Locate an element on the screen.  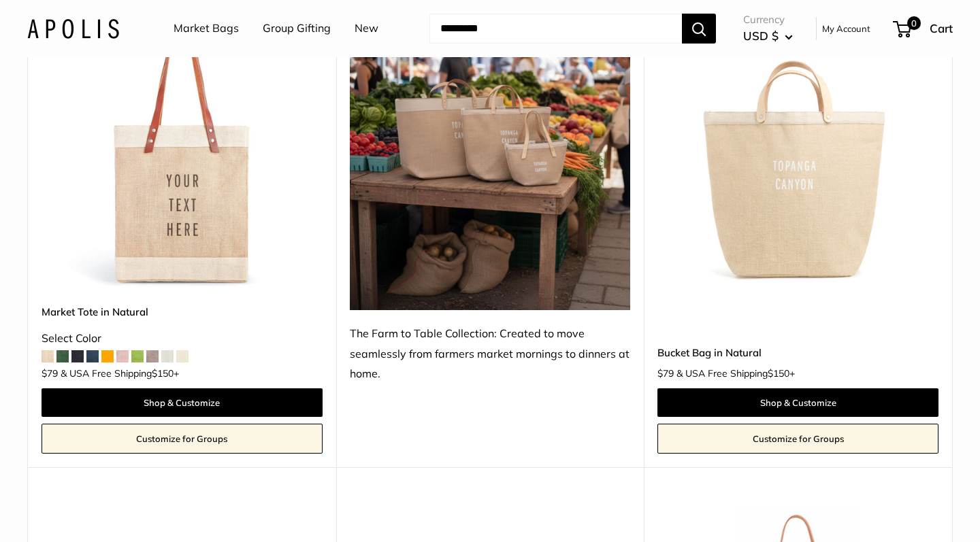
button: Search is located at coordinates (699, 28).